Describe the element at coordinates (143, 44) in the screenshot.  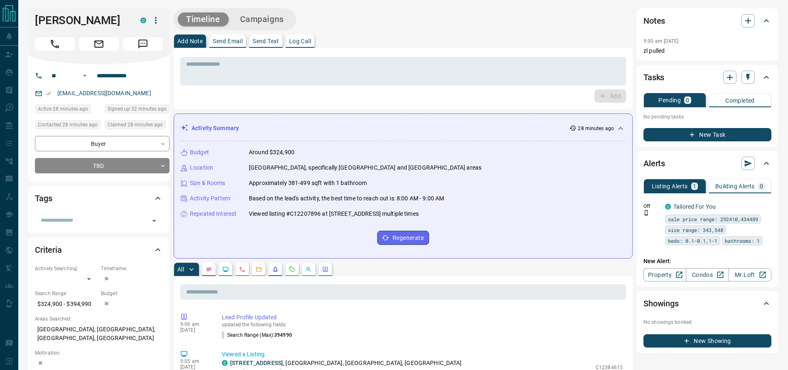
I see `span: Message` at that location.